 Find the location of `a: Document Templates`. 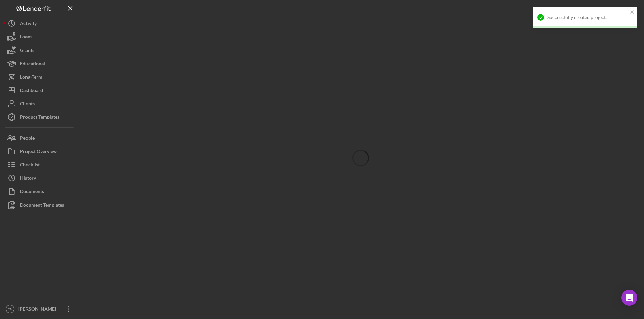

a: Document Templates is located at coordinates (40, 205).